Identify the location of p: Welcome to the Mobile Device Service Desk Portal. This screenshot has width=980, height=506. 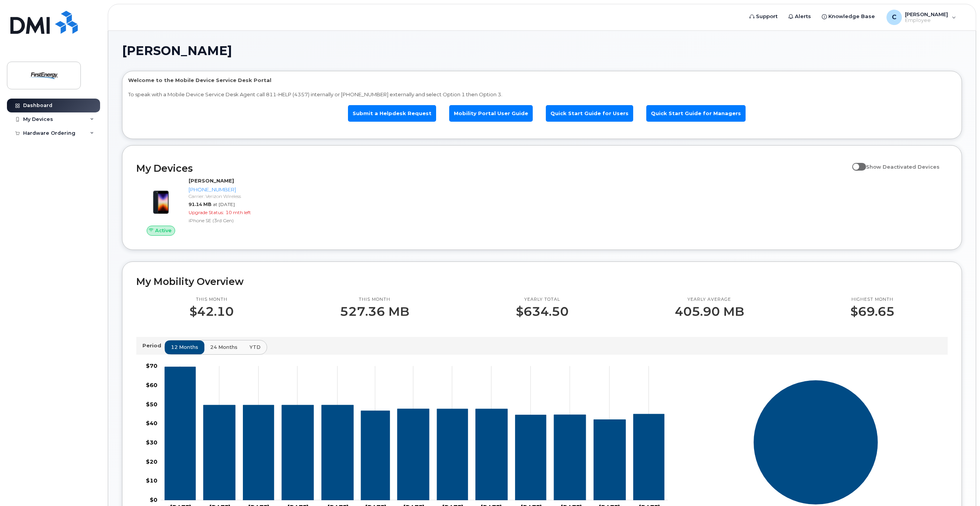
(542, 80).